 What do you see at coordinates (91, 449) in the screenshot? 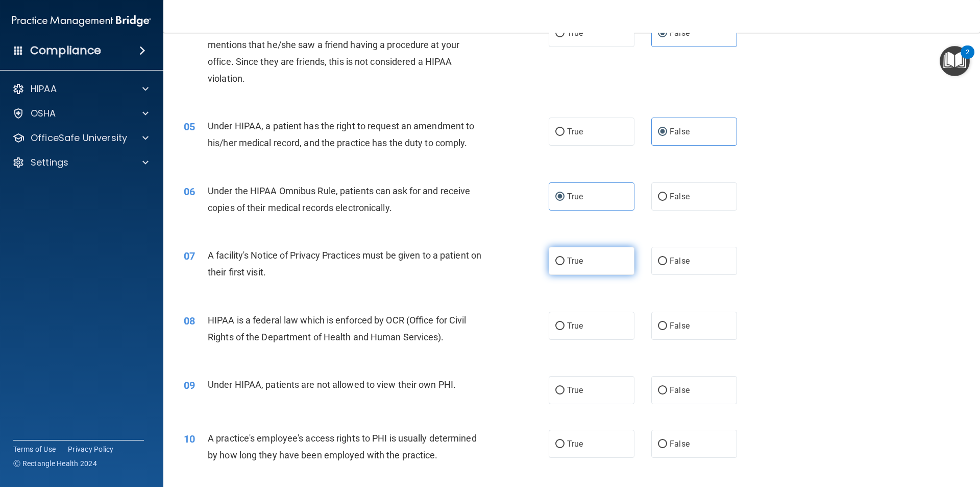
I see `a: Privacy Policy` at bounding box center [91, 449].